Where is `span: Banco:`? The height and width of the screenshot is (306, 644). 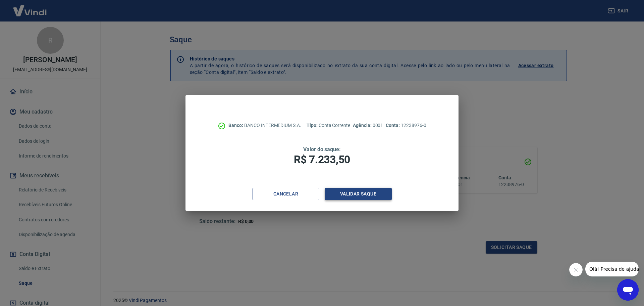 span: Banco: is located at coordinates (236, 125).